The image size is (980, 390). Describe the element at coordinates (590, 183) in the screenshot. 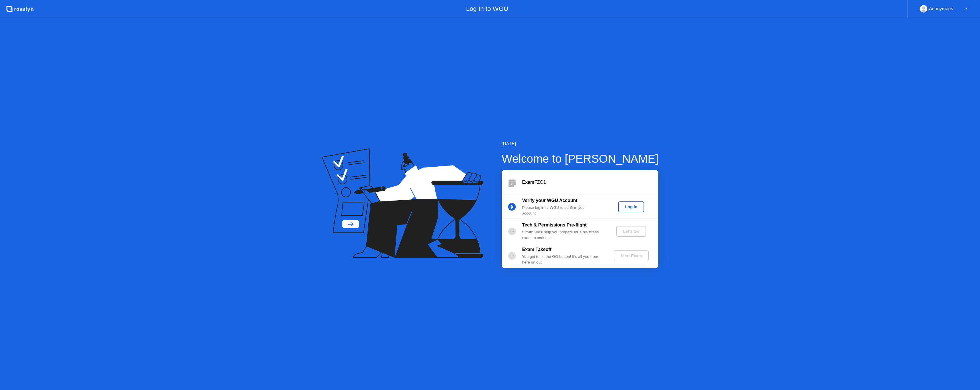

I see `div: FZO1` at that location.